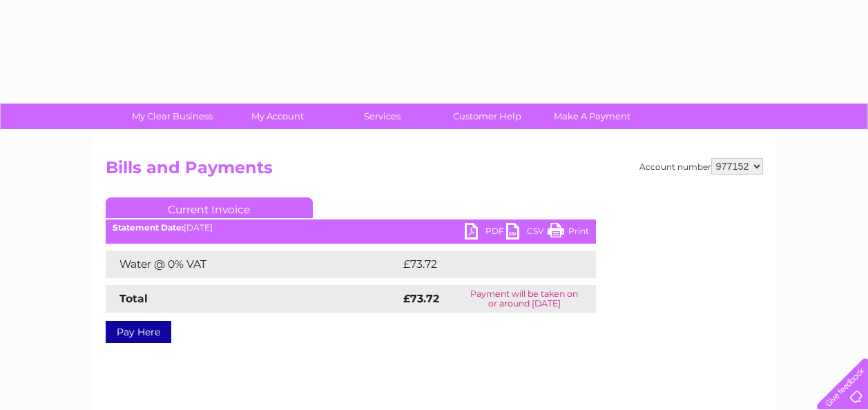  What do you see at coordinates (138, 332) in the screenshot?
I see `a: Pay Here` at bounding box center [138, 332].